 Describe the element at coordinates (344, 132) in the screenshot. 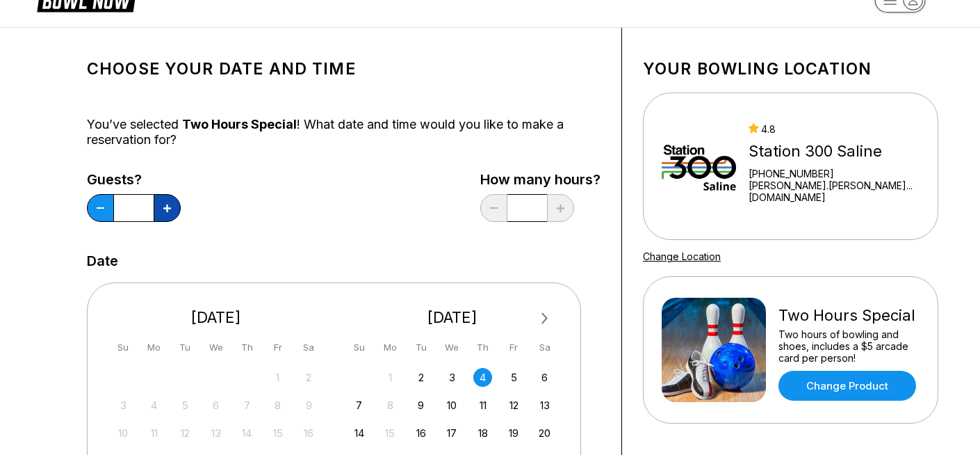

I see `div: You’ve selected ! What date and time would you like to make a reservation for?` at that location.